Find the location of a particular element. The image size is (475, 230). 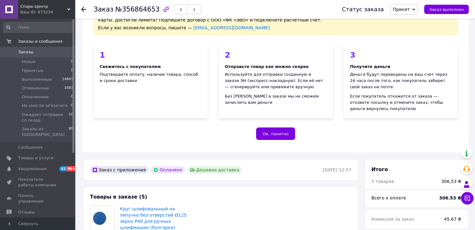

div: 2 is located at coordinates (276, 55).